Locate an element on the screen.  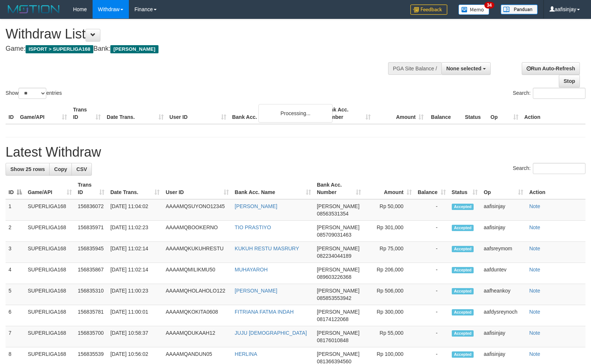
td: AAAAMQMILIKMU50 is located at coordinates (197, 273).